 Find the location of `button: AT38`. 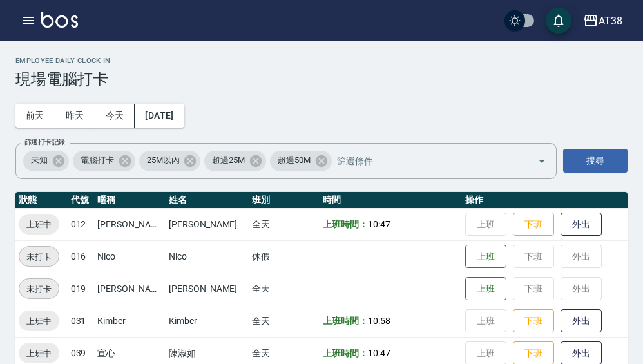

button: AT38 is located at coordinates (603, 20).